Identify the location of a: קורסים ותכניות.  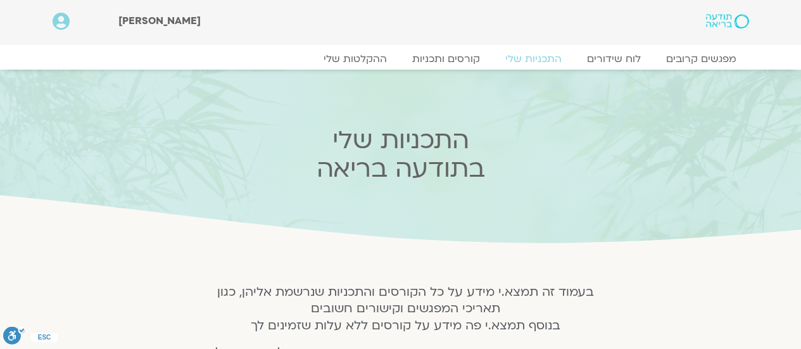
(446, 59).